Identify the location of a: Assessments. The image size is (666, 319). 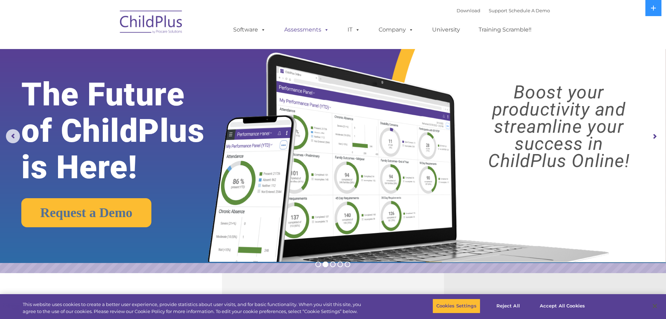
(307, 30).